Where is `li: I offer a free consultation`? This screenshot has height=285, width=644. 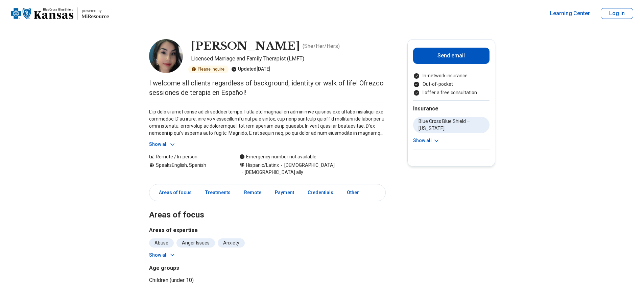 li: I offer a free consultation is located at coordinates (451, 93).